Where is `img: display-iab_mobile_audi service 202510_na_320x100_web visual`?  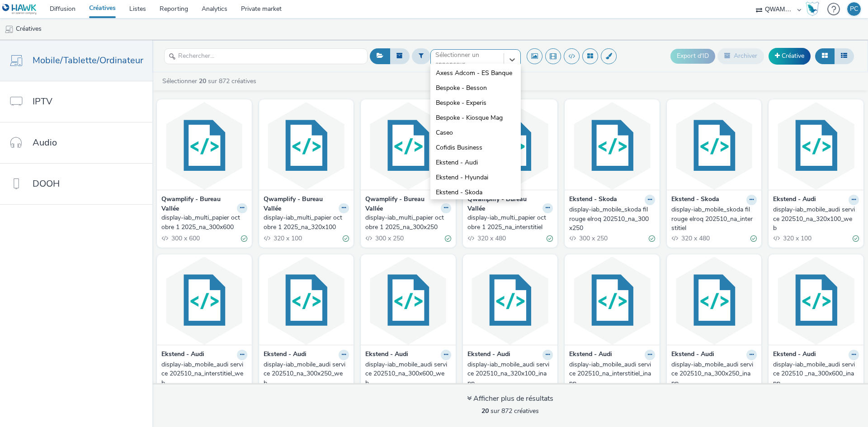
img: display-iab_mobile_audi service 202510_na_320x100_web visual is located at coordinates (816, 145).